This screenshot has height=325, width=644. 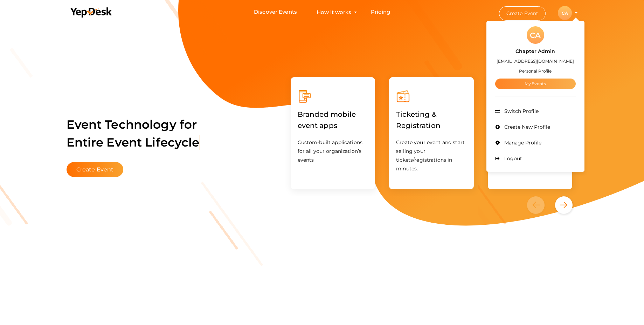 I want to click on profile-pic: CA, so click(x=565, y=13).